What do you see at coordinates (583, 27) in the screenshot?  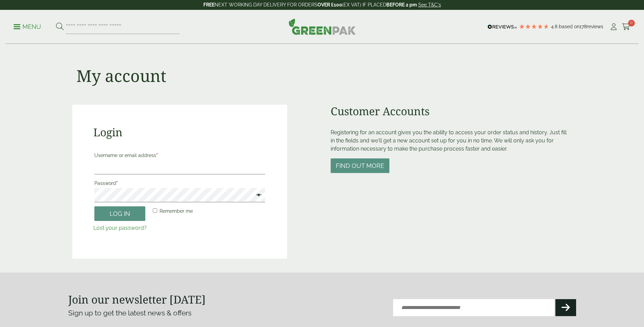 I see `span: 178` at bounding box center [583, 27].